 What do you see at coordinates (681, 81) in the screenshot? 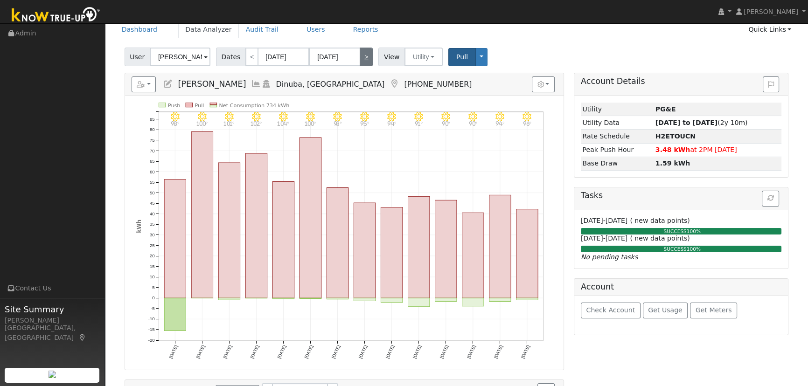
I see `h5: Account Details` at bounding box center [681, 81].